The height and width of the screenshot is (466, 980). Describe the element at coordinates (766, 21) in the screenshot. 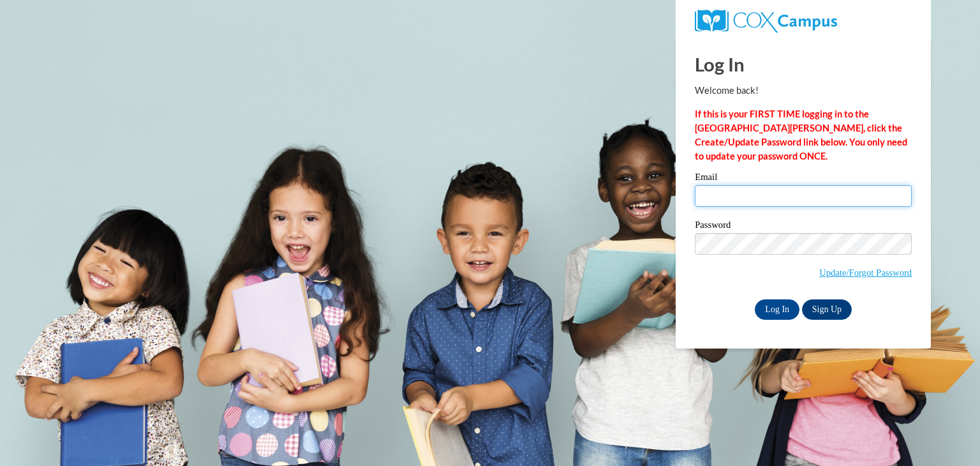

I see `img: COX Campus` at that location.